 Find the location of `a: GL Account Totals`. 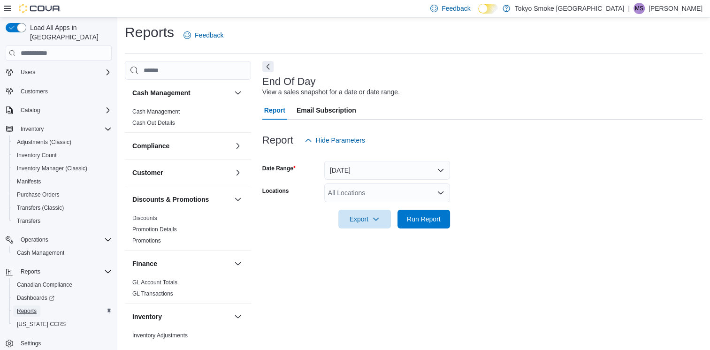

a: GL Account Totals is located at coordinates (155, 282).